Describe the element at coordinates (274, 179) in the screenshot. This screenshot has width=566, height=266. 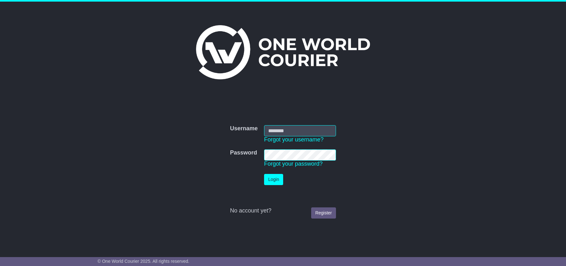
I see `button: Login` at that location.